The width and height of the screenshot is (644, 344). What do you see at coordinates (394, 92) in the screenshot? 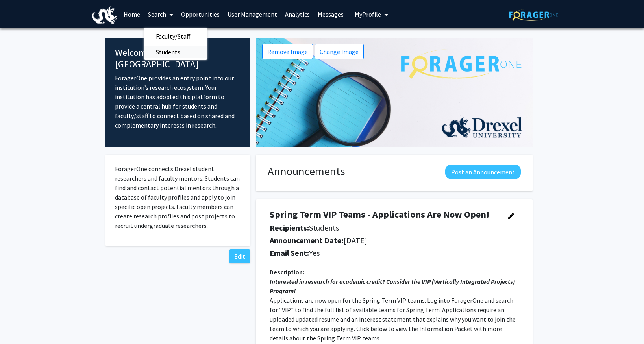
I see `img: Cover Image` at bounding box center [394, 92].